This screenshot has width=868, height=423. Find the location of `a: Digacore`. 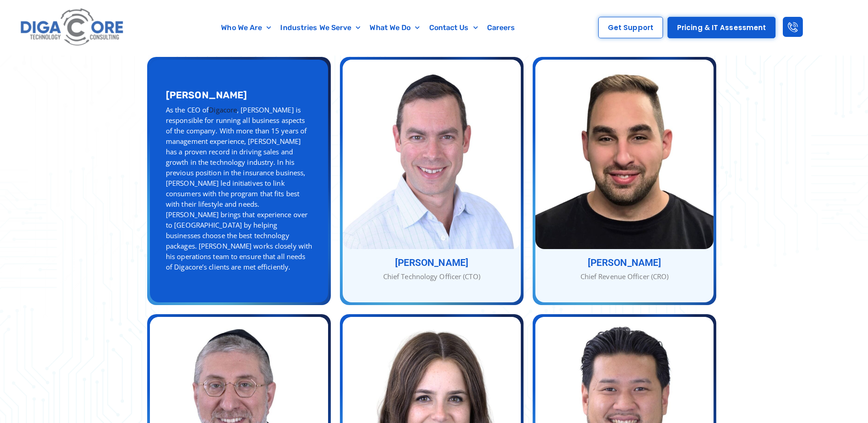

a: Digacore is located at coordinates (223, 110).